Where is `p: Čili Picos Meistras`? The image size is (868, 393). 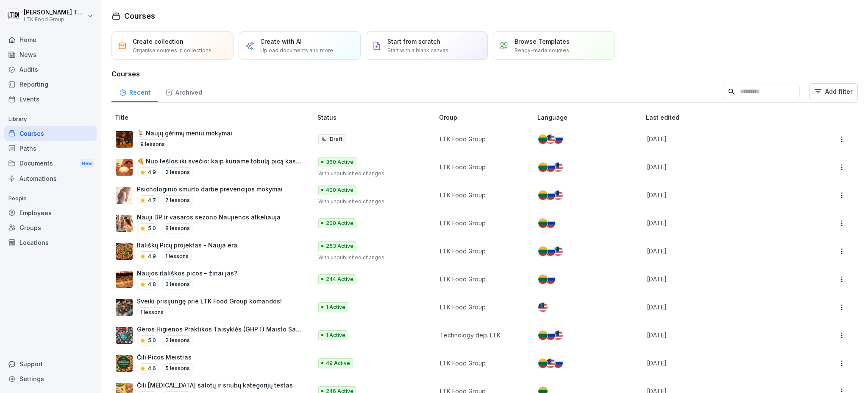
p: Čili Picos Meistras is located at coordinates (165, 357).